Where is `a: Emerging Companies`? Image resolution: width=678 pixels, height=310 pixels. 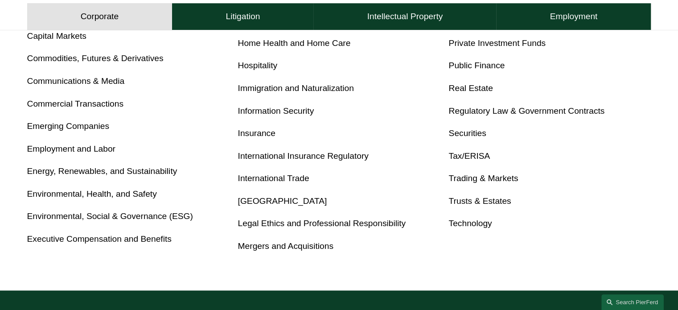
a: Emerging Companies is located at coordinates (68, 126).